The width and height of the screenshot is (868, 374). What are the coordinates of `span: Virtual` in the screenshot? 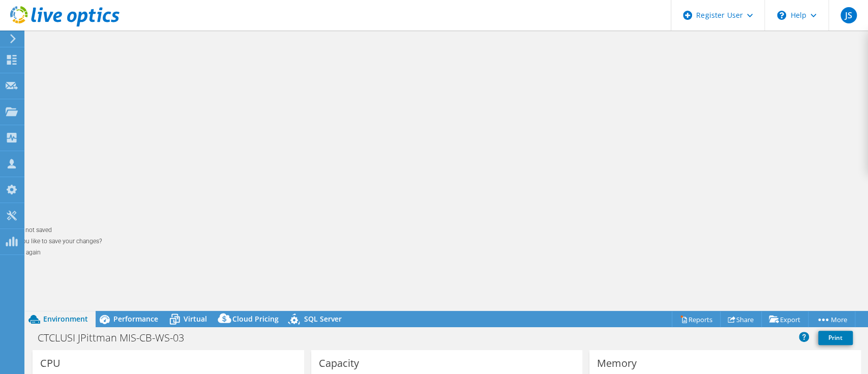 It's located at (195, 318).